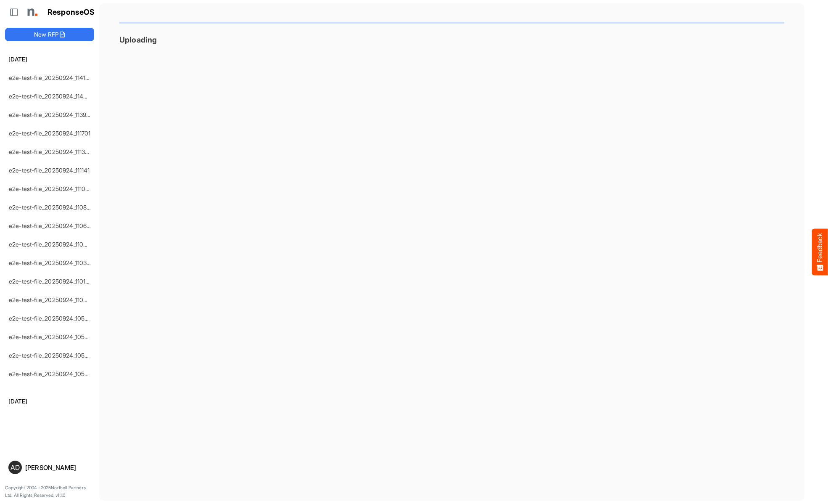 The height and width of the screenshot is (504, 828). Describe the element at coordinates (51, 207) in the screenshot. I see `a: e2e-test-file_20250924_110803` at that location.